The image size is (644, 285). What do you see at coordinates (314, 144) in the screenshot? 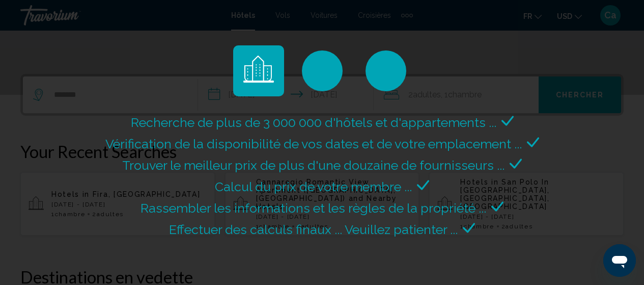
I see `span: Vérification de la disponibilité de vos dates et de votre emplacement ...` at bounding box center [314, 144].